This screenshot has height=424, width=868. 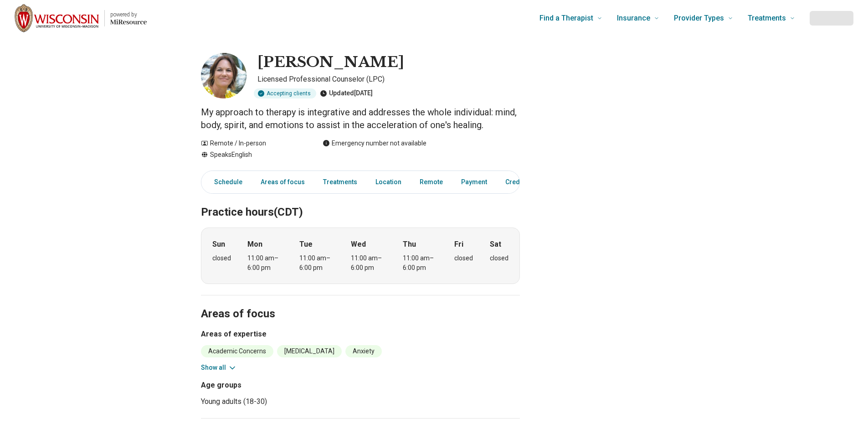 What do you see at coordinates (358, 244) in the screenshot?
I see `strong: Wed` at bounding box center [358, 244].